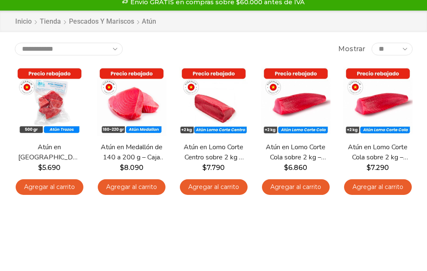 Image resolution: width=427 pixels, height=271 pixels. What do you see at coordinates (132, 168) in the screenshot?
I see `bdi: 8.090` at bounding box center [132, 168].